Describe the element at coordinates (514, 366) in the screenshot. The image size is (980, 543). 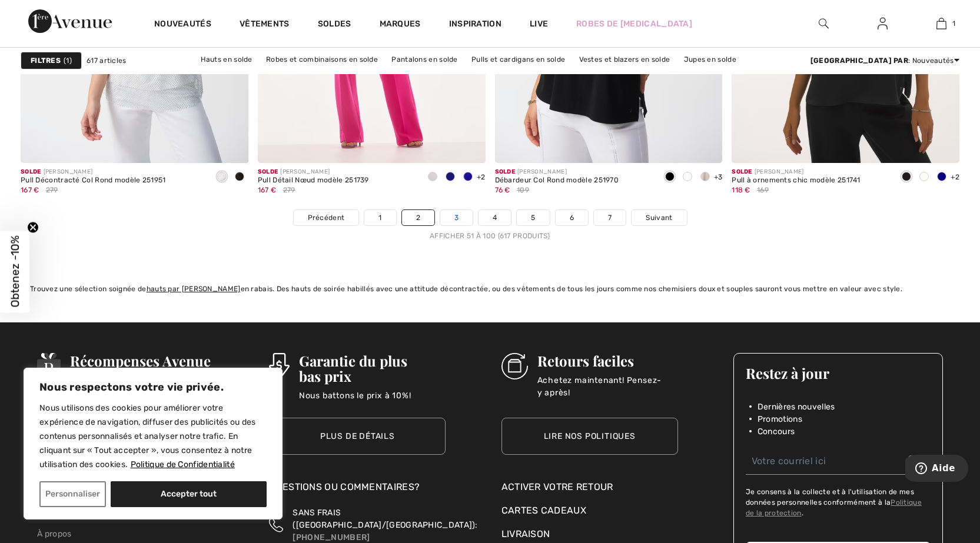
I see `img: Retours faciles` at that location.